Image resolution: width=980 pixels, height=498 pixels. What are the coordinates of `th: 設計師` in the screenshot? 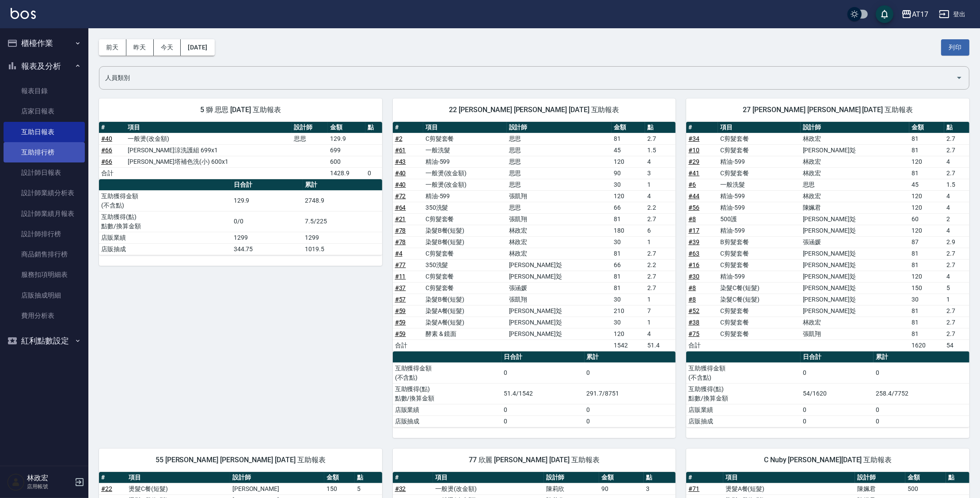 It's located at (309, 127).